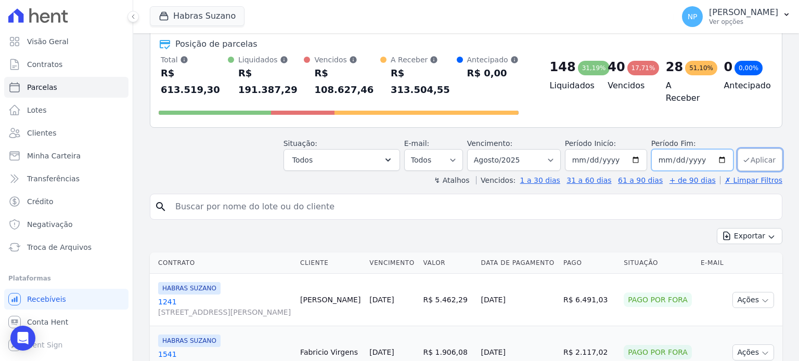 Image resolution: width=799 pixels, height=361 pixels. I want to click on i: search, so click(161, 207).